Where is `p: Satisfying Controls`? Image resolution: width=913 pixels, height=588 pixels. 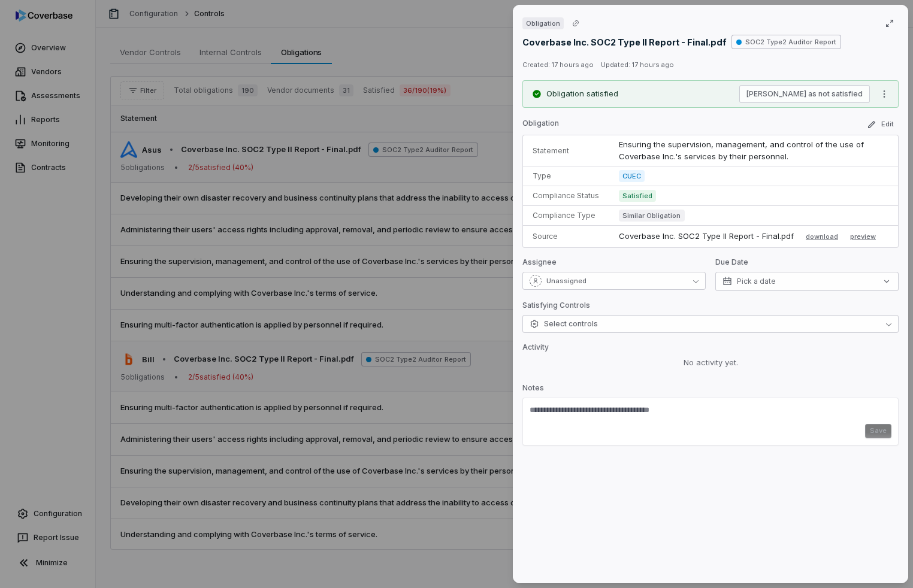 p: Satisfying Controls is located at coordinates (556, 308).